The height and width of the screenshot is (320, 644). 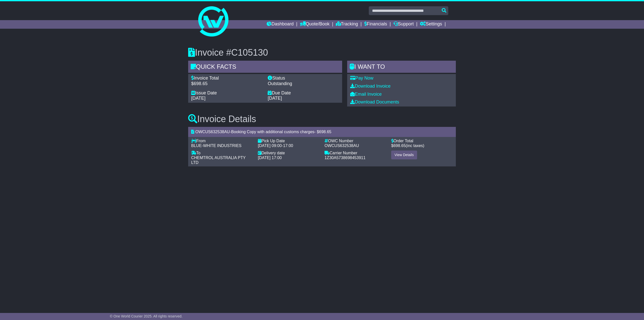 I want to click on a: Settings, so click(x=431, y=24).